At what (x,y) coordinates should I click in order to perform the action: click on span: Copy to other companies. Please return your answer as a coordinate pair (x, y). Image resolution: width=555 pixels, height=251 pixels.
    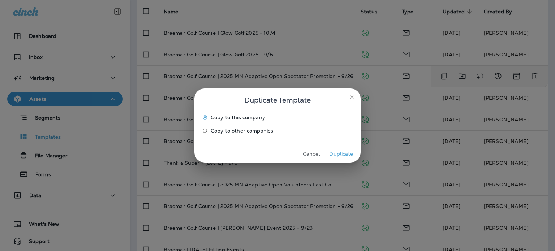
    Looking at the image, I should click on (242, 131).